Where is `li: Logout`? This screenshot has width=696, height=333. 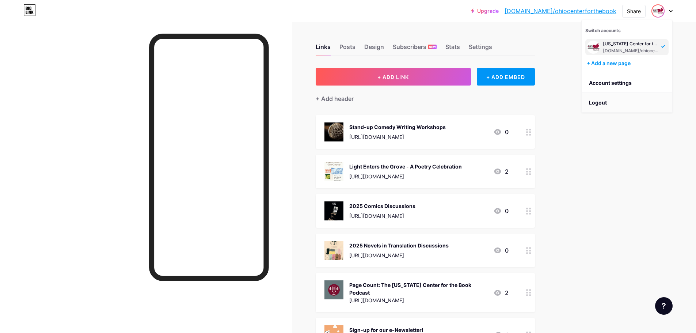
li: Logout is located at coordinates (627, 103).